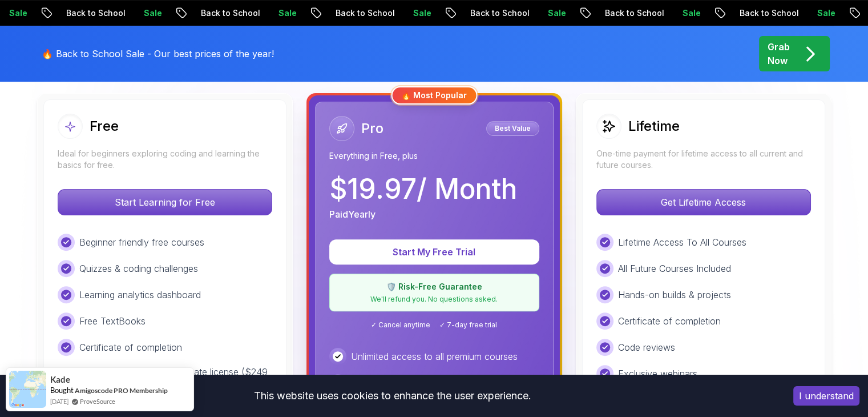 Image resolution: width=868 pixels, height=417 pixels. Describe the element at coordinates (704, 202) in the screenshot. I see `p: Get Lifetime Access` at that location.